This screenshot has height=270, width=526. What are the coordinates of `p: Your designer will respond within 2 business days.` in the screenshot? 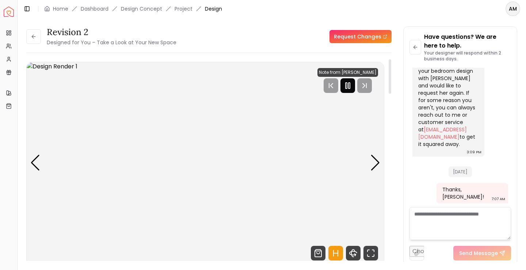 It's located at (468, 56).